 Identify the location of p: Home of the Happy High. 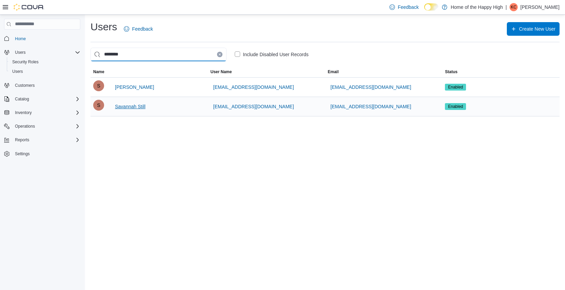
(476, 7).